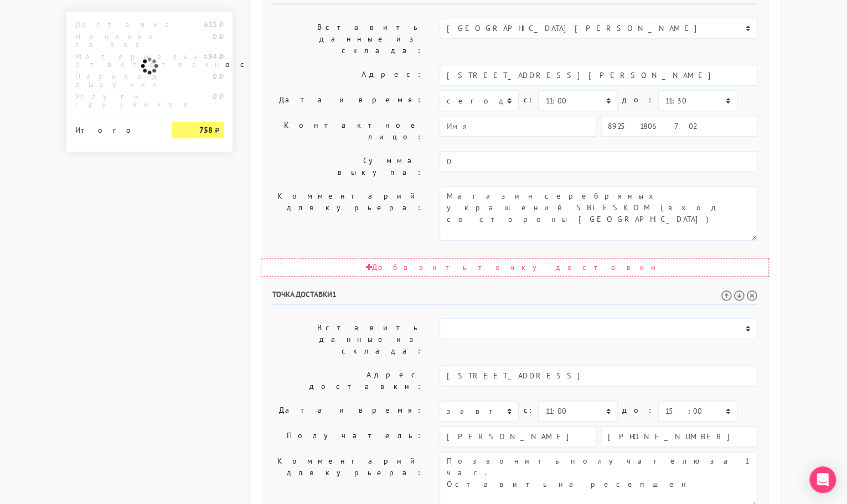 Image resolution: width=847 pixels, height=504 pixels. Describe the element at coordinates (150, 66) in the screenshot. I see `img: ajax-loader.gif` at that location.